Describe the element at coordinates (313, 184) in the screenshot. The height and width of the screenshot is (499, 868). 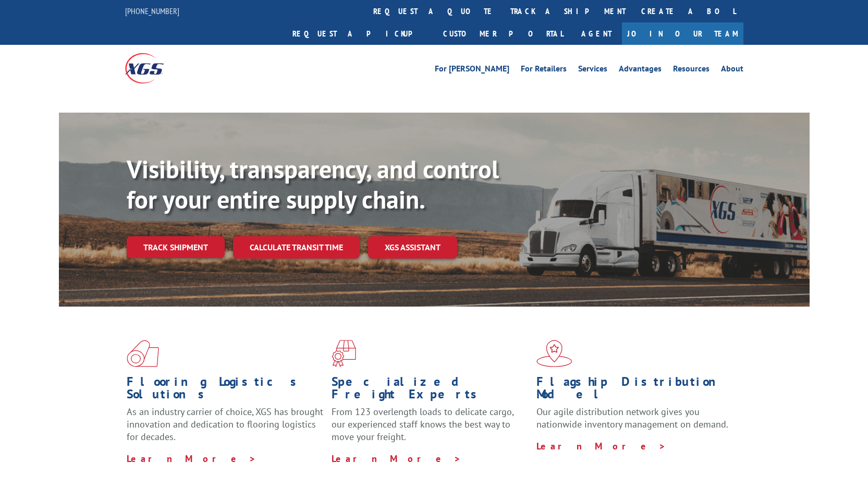
I see `b: Visibility, transparency, and control for your entire supply chain.` at that location.